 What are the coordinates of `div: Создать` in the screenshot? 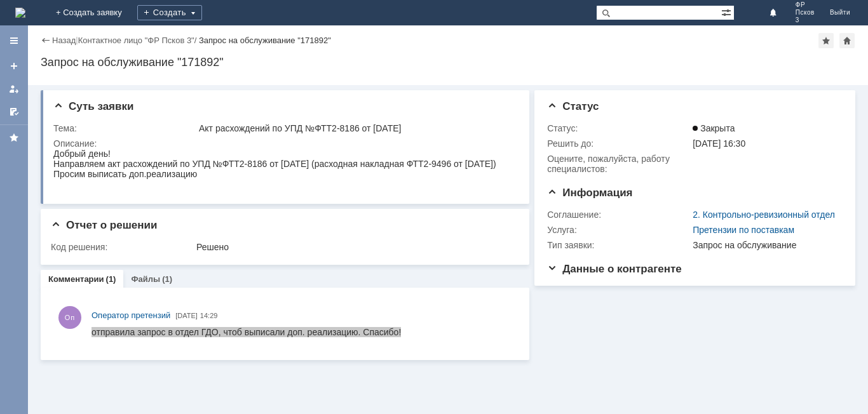 It's located at (170, 13).